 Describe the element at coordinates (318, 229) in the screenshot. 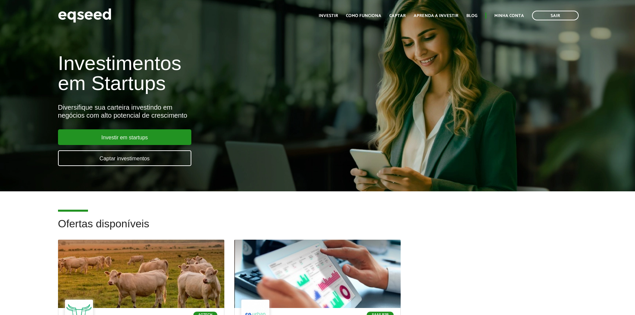

I see `h2: Ofertas disponíveis` at that location.